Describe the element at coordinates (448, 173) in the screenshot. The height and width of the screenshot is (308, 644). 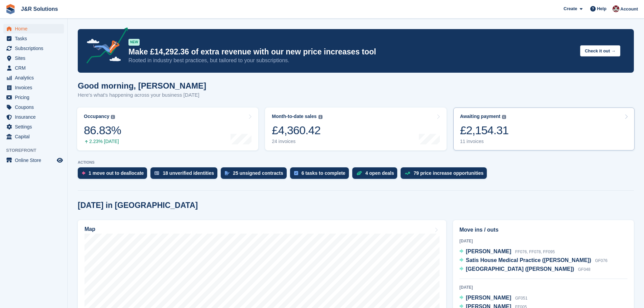
I see `div: 79 price increase opportunities` at that location.